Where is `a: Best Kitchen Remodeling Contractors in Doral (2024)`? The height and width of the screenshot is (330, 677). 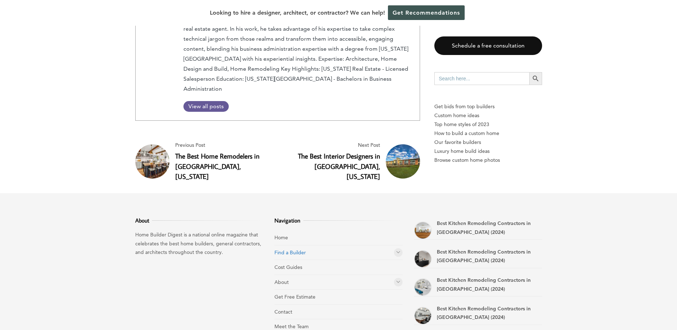 a: Best Kitchen Remodeling Contractors in Doral (2024) is located at coordinates (423, 230).